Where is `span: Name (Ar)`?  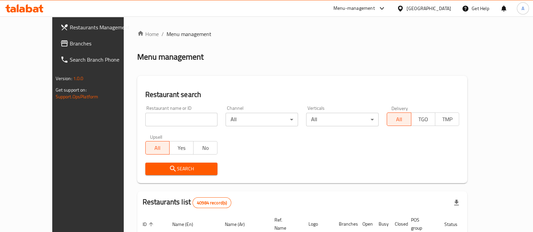 span: Name (Ar) is located at coordinates (239, 225).